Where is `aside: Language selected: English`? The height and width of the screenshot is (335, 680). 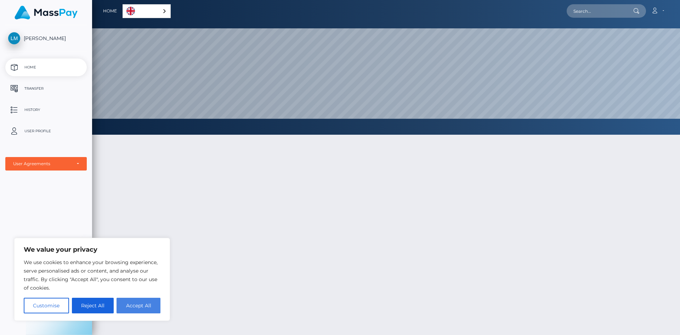
aside: Language selected: English is located at coordinates (147, 11).